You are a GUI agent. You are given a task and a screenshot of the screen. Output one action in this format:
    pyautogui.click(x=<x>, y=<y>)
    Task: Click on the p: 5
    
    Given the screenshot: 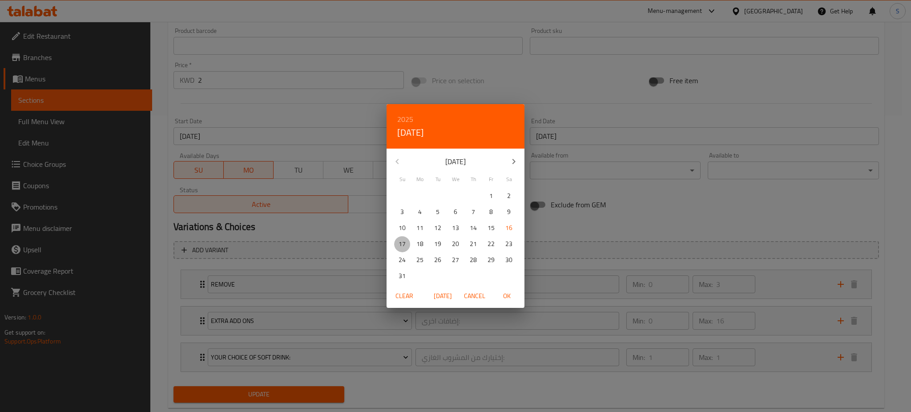 What is the action you would take?
    pyautogui.click(x=438, y=212)
    